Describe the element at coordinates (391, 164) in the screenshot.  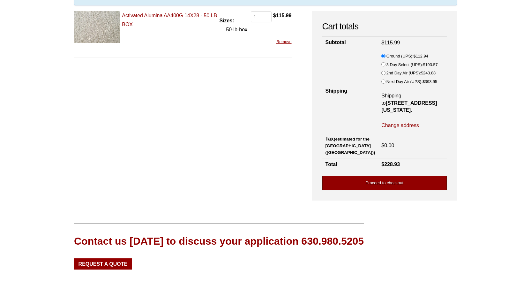
I see `bdi: 228.93` at that location.